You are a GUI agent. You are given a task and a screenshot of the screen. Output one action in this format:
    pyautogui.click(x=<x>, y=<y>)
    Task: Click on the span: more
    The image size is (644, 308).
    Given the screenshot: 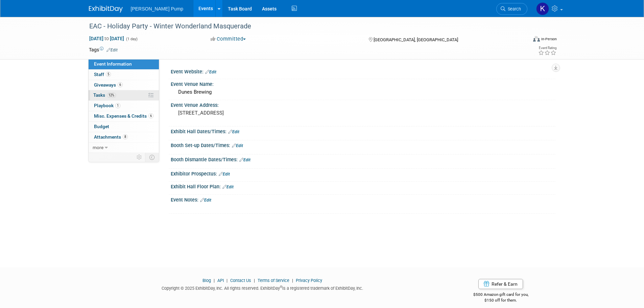 What is the action you would take?
    pyautogui.click(x=98, y=147)
    